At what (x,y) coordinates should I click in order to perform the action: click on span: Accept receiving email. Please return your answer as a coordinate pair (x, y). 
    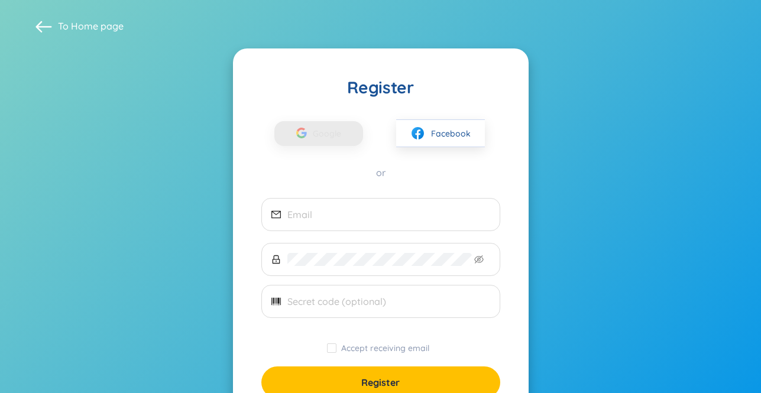
    Looking at the image, I should click on (385, 348).